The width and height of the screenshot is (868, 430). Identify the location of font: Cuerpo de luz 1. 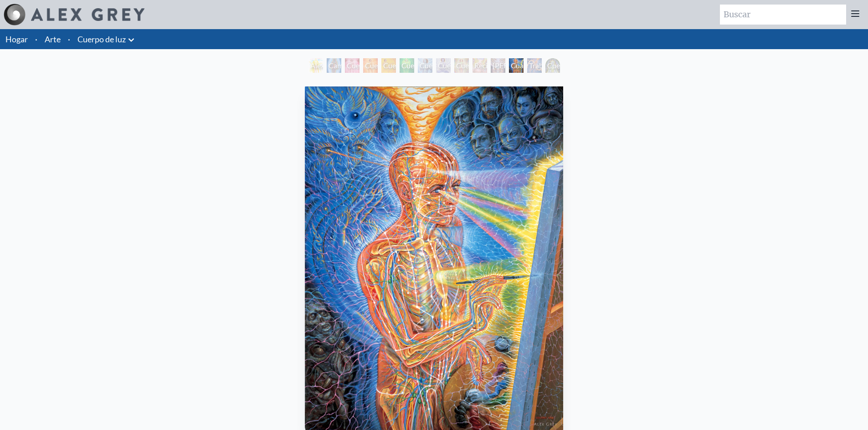
(359, 81).